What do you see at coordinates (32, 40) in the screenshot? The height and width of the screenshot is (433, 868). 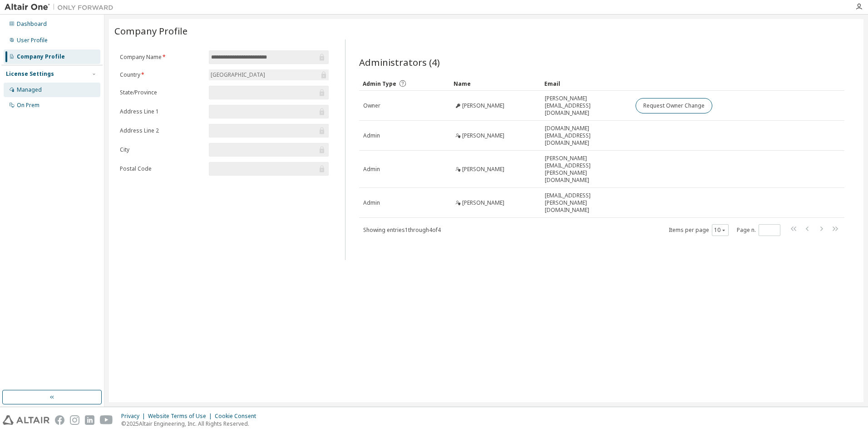 I see `div: User Profile` at bounding box center [32, 40].